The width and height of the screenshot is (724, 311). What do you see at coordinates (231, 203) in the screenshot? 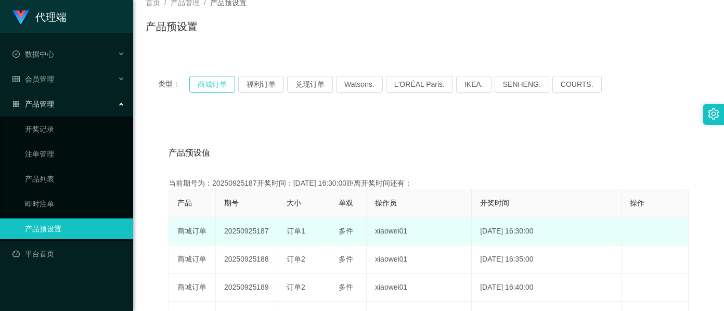
I see `span: 期号` at bounding box center [231, 203].